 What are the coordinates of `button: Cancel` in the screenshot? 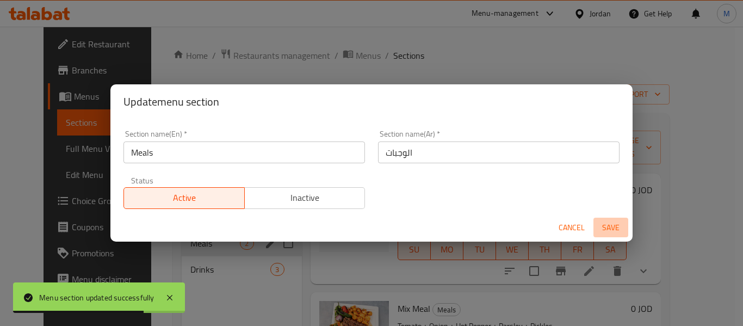 It's located at (572, 227).